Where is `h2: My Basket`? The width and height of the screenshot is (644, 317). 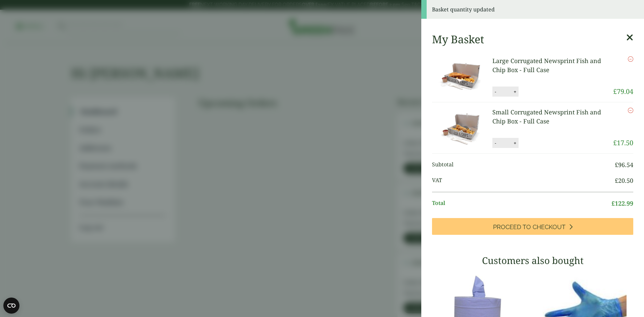 h2: My Basket is located at coordinates (458, 39).